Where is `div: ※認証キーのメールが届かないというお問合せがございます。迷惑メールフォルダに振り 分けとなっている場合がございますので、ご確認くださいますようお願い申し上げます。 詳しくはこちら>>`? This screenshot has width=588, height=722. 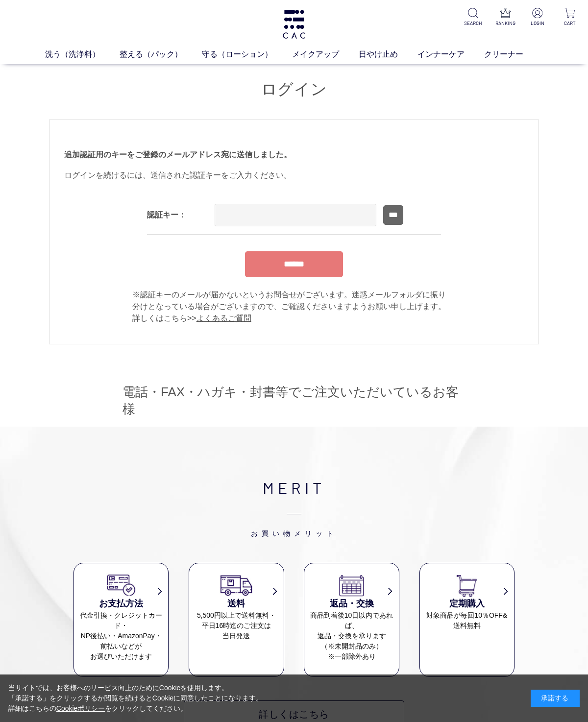 div: ※認証キーのメールが届かないというお問合せがございます。迷惑メールフォルダに振り 分けとなっている場合がございますので、ご確認くださいますようお願い申し上げます。 詳しくはこちら>> is located at coordinates (294, 306).